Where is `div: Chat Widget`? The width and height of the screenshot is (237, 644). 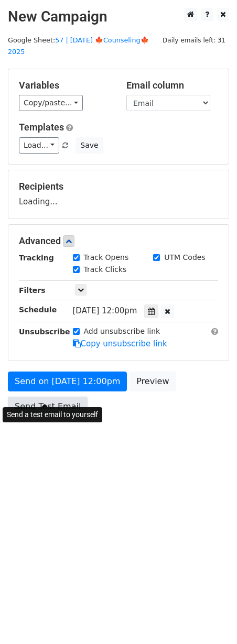 div: Chat Widget is located at coordinates (211, 619).